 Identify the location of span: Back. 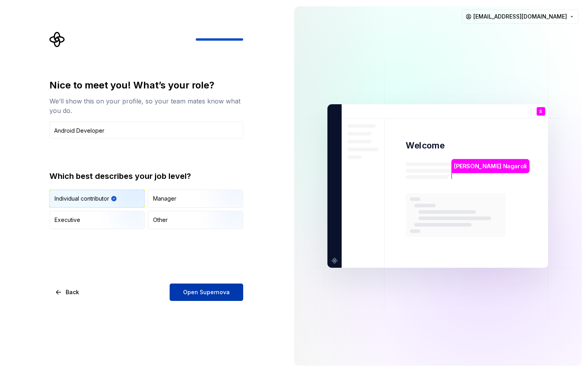
(72, 292).